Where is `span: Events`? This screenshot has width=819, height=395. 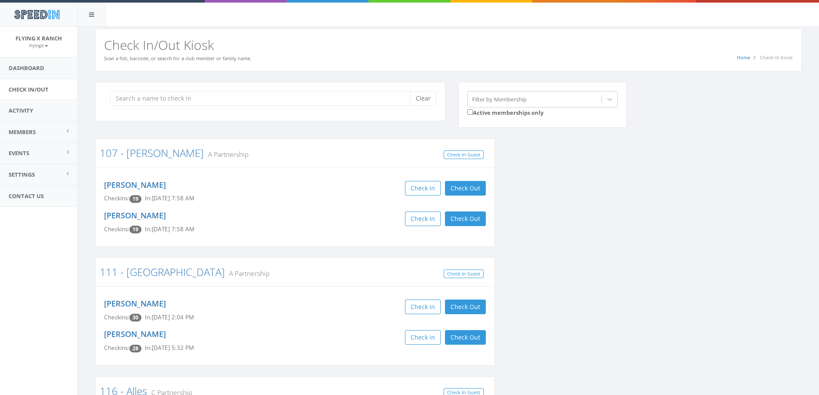 span: Events is located at coordinates (19, 153).